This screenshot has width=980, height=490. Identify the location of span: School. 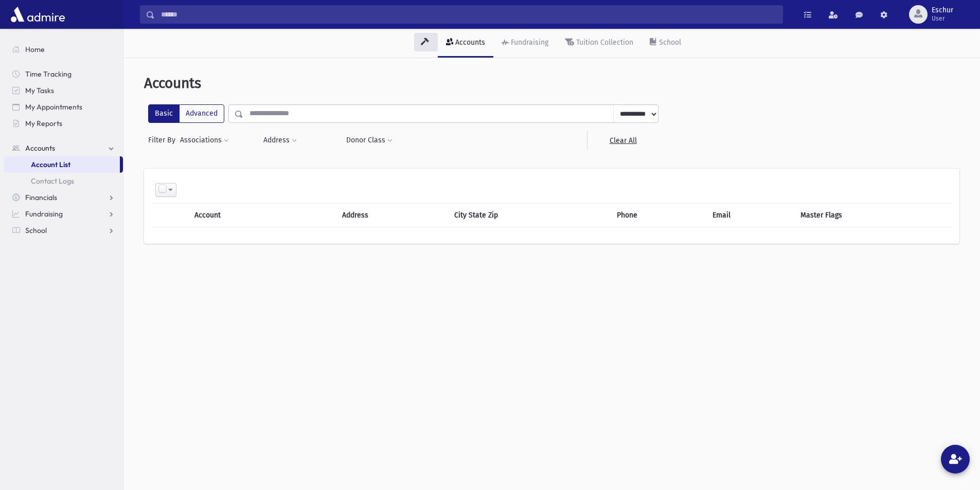
(36, 230).